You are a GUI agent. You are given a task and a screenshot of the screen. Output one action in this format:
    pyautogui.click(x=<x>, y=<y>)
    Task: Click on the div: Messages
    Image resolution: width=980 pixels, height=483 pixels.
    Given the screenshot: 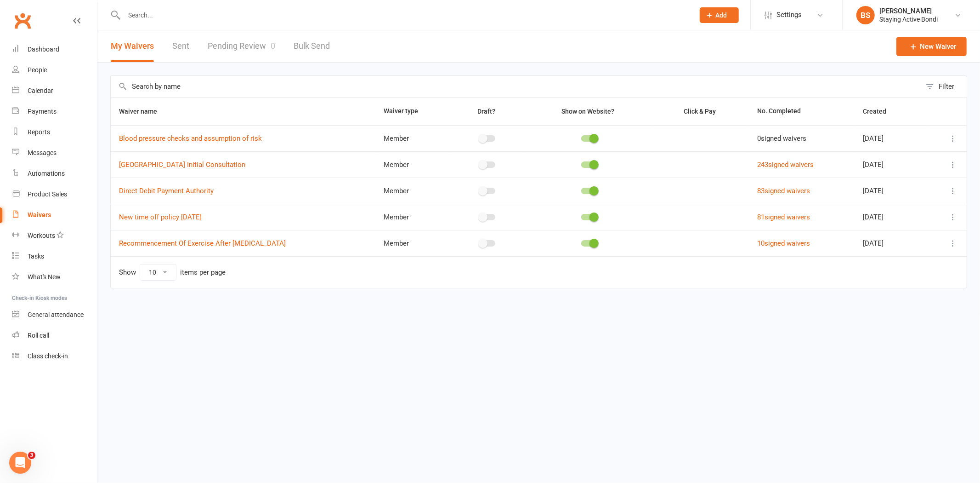 What is the action you would take?
    pyautogui.click(x=42, y=153)
    